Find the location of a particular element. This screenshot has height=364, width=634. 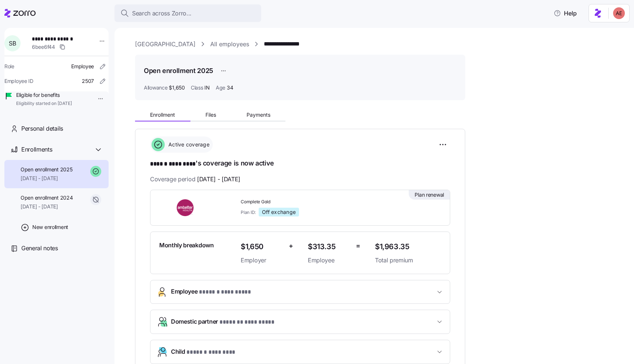

span: Active coverage is located at coordinates (188, 145).